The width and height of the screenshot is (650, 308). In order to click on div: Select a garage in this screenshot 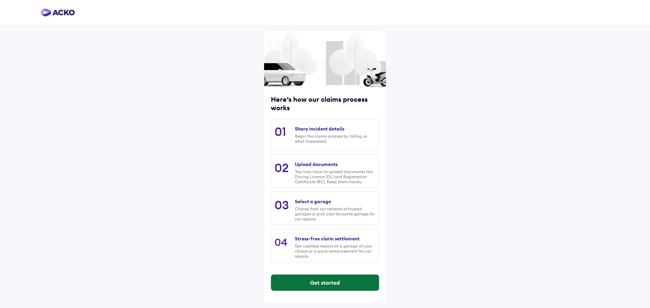, I will do `click(313, 202)`.